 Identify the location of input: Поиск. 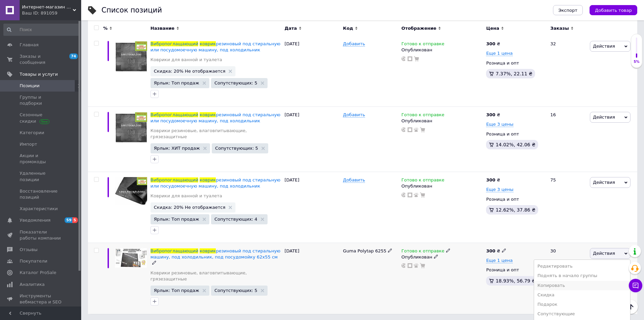
(41, 30).